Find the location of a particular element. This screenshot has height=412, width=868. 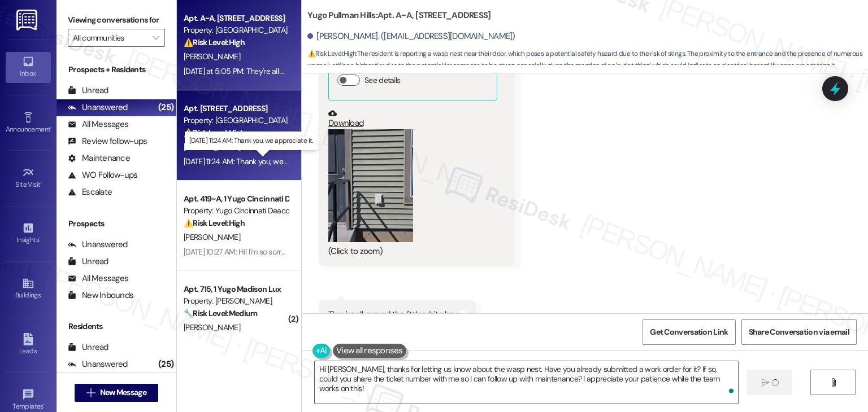

a: Insights • is located at coordinates (28, 234).